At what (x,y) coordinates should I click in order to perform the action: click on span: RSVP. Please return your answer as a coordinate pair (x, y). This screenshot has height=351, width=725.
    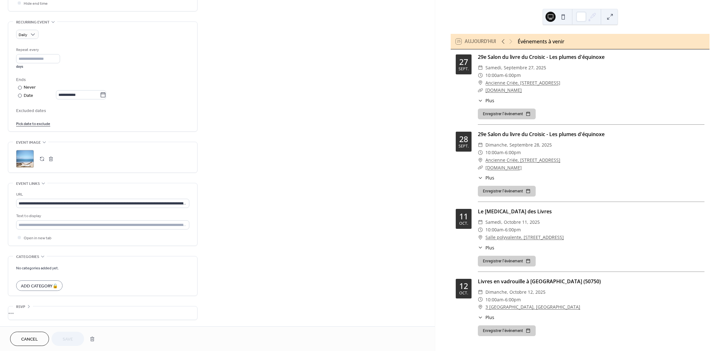
    Looking at the image, I should click on (21, 306).